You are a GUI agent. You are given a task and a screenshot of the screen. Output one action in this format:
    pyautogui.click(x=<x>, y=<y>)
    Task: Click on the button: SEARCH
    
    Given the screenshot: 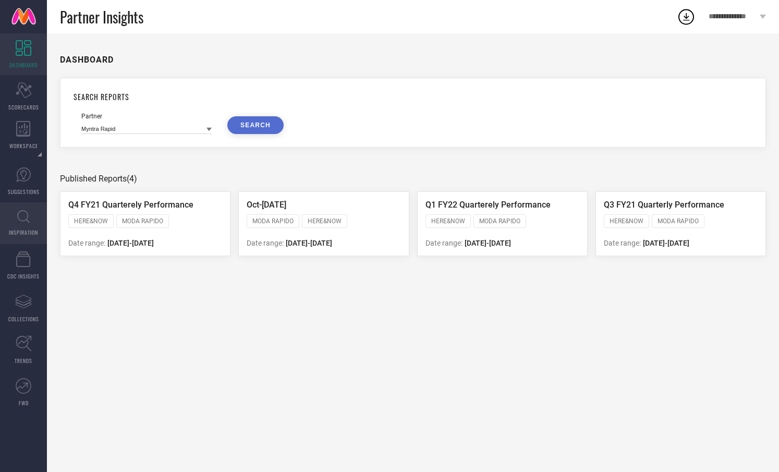 What is the action you would take?
    pyautogui.click(x=255, y=125)
    